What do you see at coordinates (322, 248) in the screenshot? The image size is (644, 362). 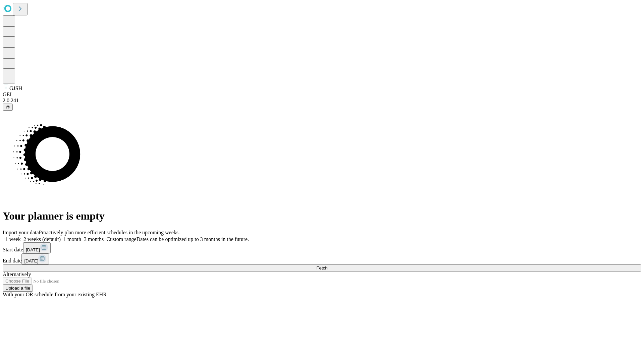 I see `div: Start date` at bounding box center [322, 248].